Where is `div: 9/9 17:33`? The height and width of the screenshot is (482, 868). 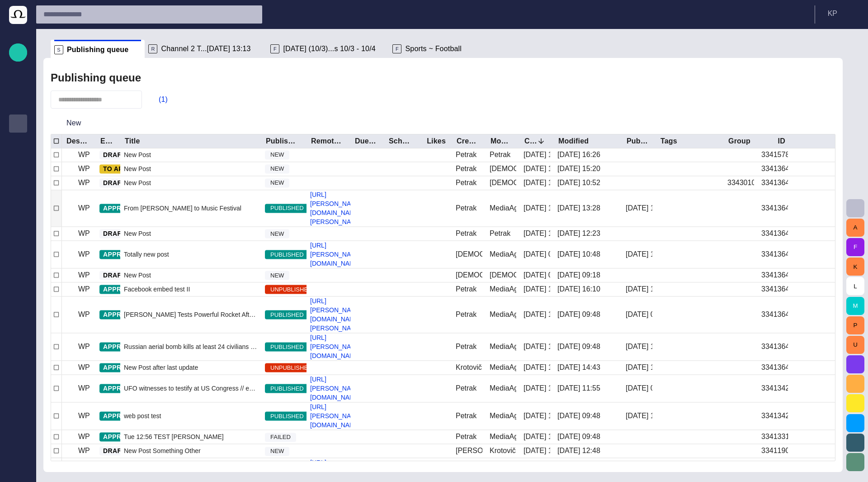 div: 9/9 17:33 is located at coordinates (638, 289).